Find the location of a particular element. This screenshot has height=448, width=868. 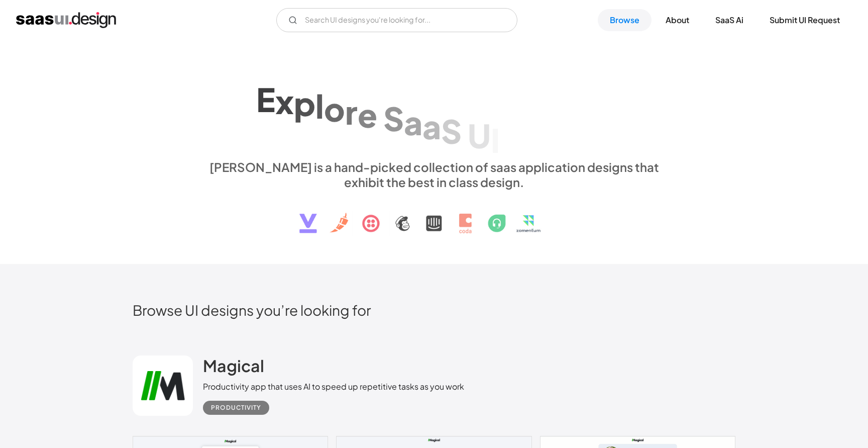

a: Magical is located at coordinates (234, 368).